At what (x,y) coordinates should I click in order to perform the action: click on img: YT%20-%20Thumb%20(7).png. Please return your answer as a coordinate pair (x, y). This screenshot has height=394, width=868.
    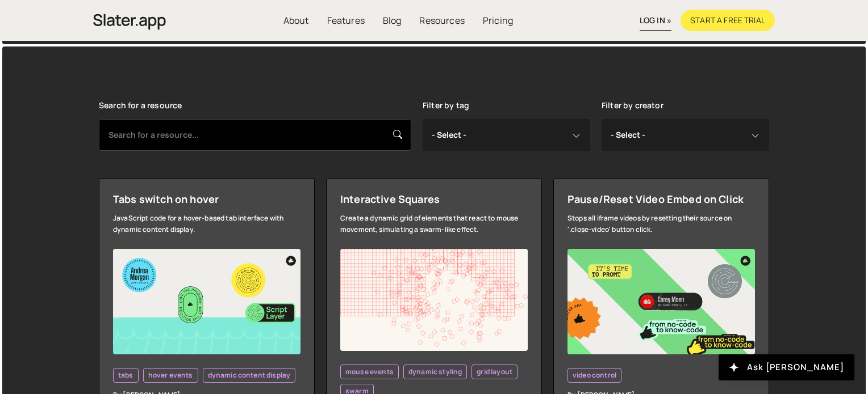
    Looking at the image, I should click on (661, 302).